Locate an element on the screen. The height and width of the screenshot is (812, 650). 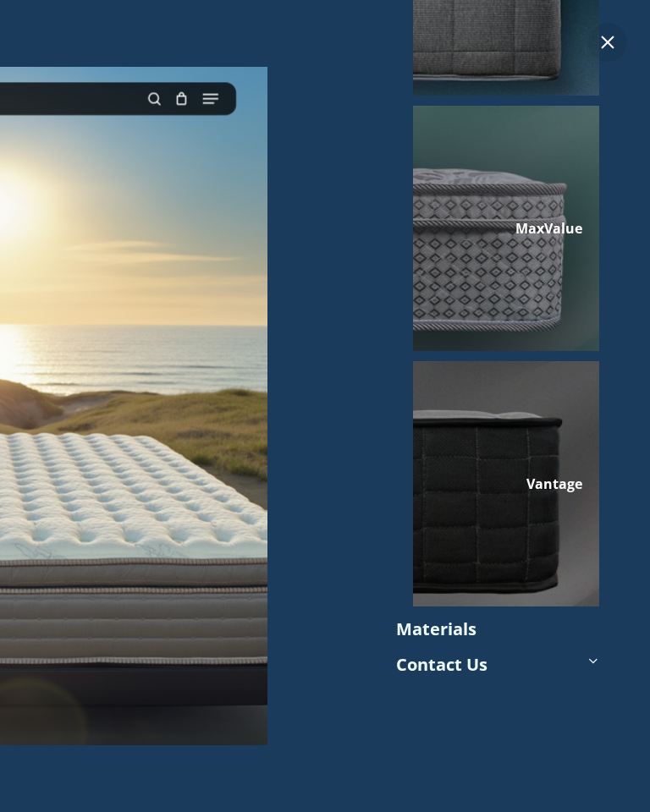
a: MaxValue is located at coordinates (506, 228).